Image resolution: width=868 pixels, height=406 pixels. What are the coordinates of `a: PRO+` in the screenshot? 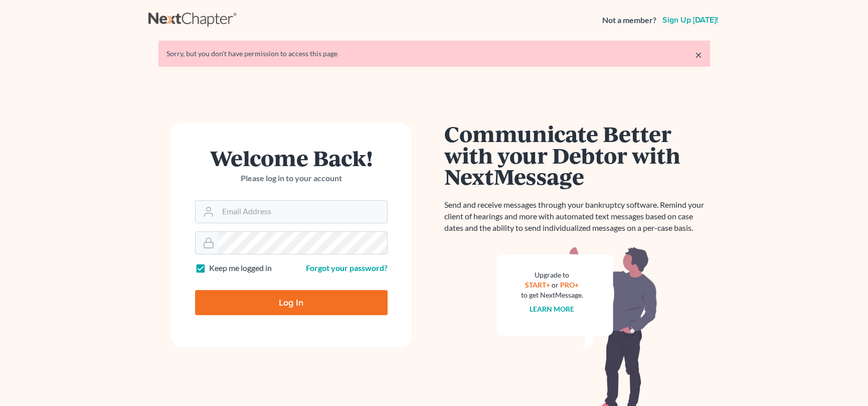 It's located at (569, 285).